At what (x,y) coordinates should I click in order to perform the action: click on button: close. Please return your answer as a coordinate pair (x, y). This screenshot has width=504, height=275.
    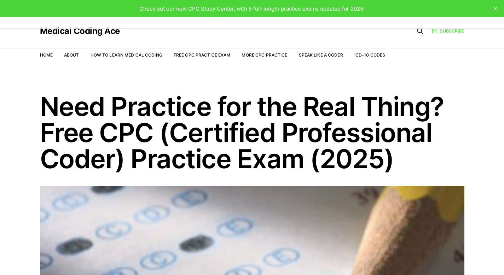
    Looking at the image, I should click on (495, 8).